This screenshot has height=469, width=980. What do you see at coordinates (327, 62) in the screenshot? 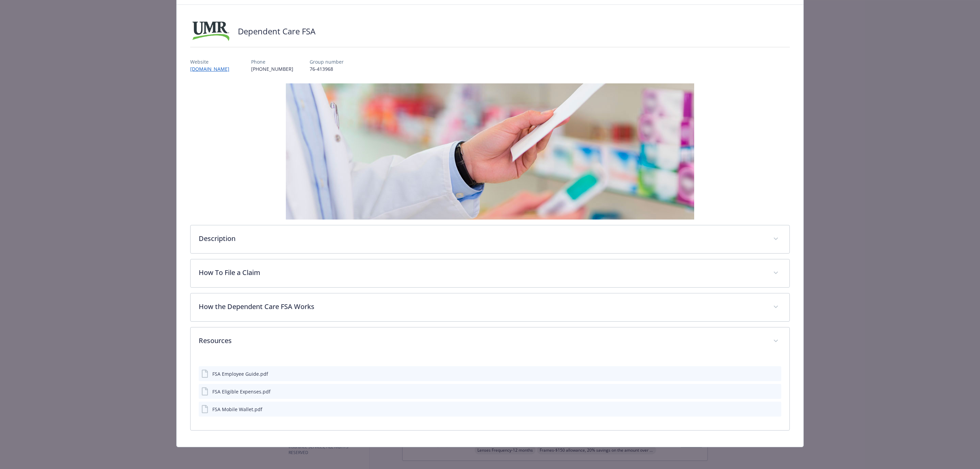
I see `p: Group number` at bounding box center [327, 62].